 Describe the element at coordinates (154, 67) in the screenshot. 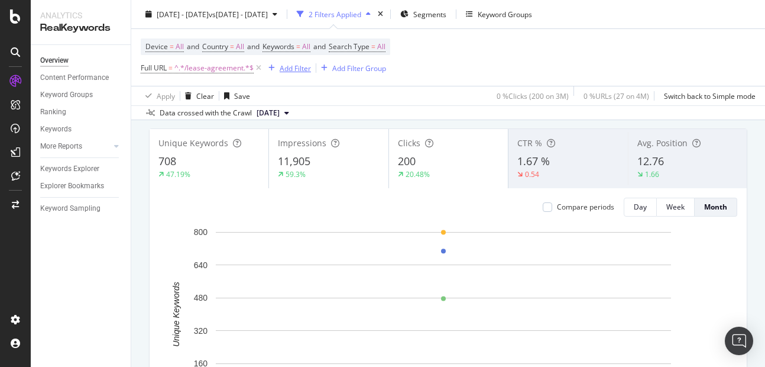

I see `span: Full URL` at that location.